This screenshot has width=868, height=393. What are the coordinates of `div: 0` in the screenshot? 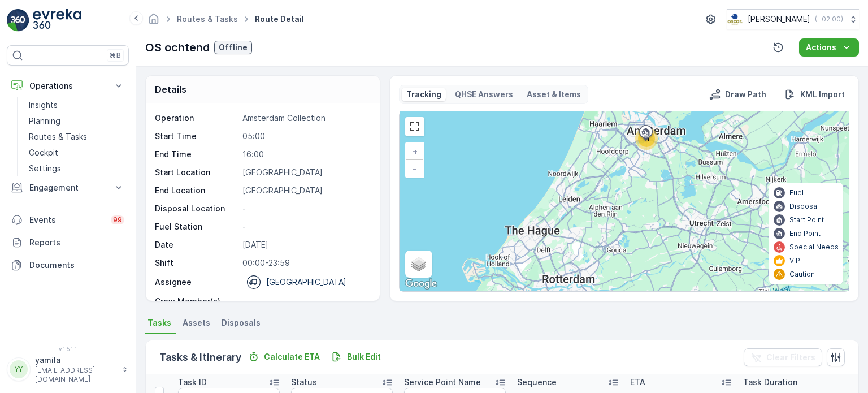 It's located at (624, 202).